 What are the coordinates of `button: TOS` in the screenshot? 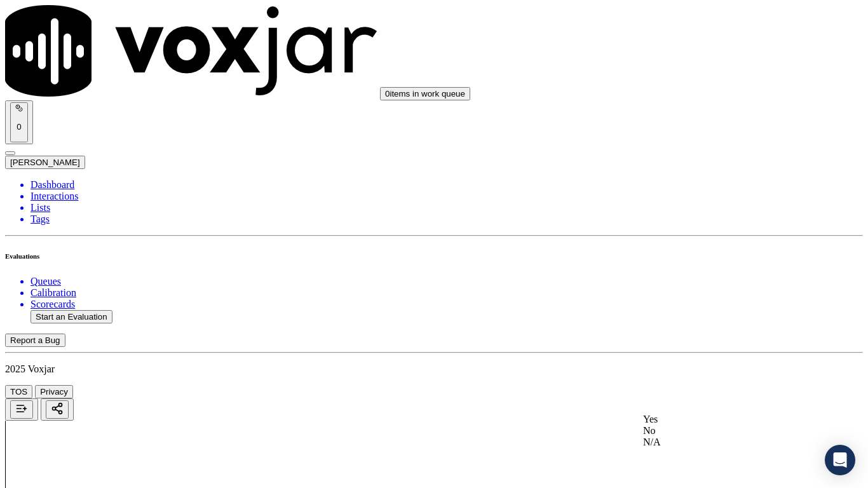 It's located at (18, 391).